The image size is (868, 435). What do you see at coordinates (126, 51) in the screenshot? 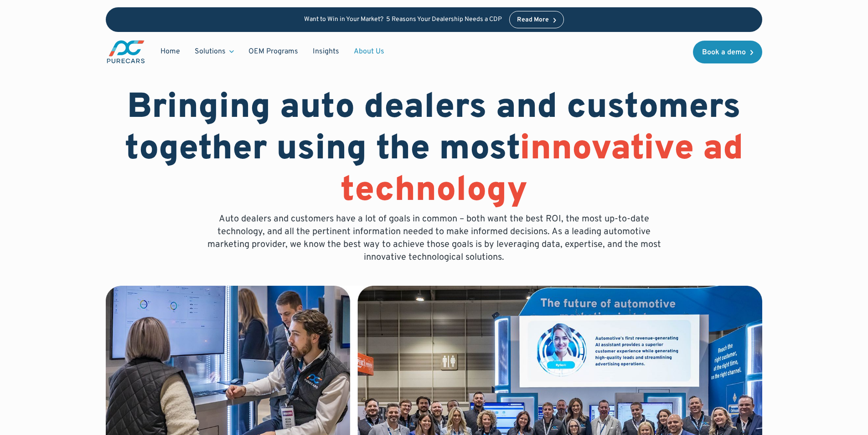
I see `img: purecars logo` at bounding box center [126, 51].